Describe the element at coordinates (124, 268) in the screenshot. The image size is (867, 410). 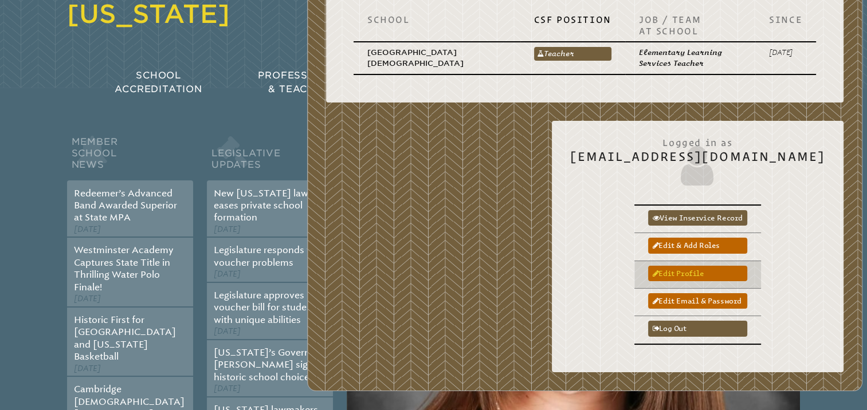
I see `a: Westminster Academy Captures State Title in Thrilling Water Polo Finale!` at that location.